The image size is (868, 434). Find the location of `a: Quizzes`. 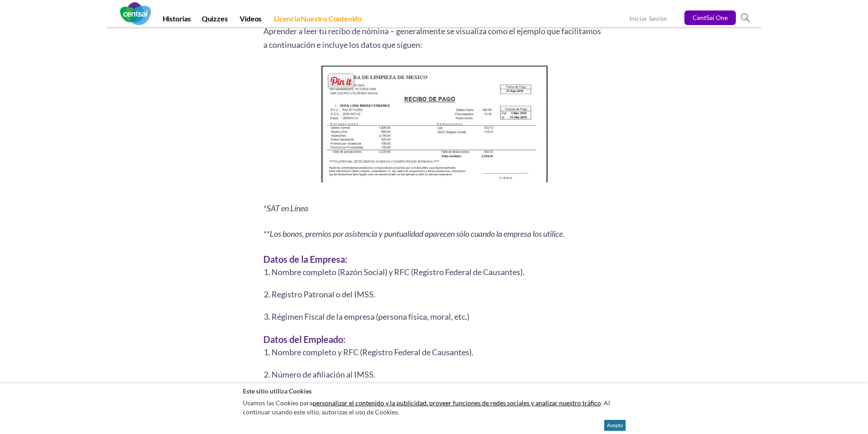

a: Quizzes is located at coordinates (214, 21).